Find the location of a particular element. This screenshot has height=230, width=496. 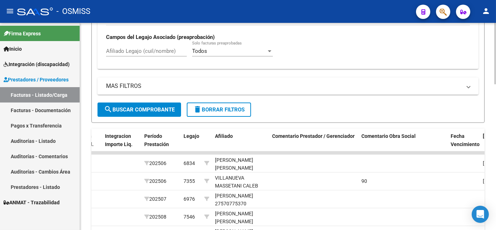

mat-icon: menu is located at coordinates (10, 11).